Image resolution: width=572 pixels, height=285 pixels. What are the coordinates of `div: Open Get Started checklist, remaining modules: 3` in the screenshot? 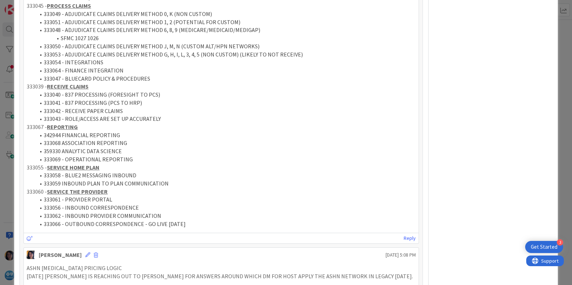 It's located at (544, 247).